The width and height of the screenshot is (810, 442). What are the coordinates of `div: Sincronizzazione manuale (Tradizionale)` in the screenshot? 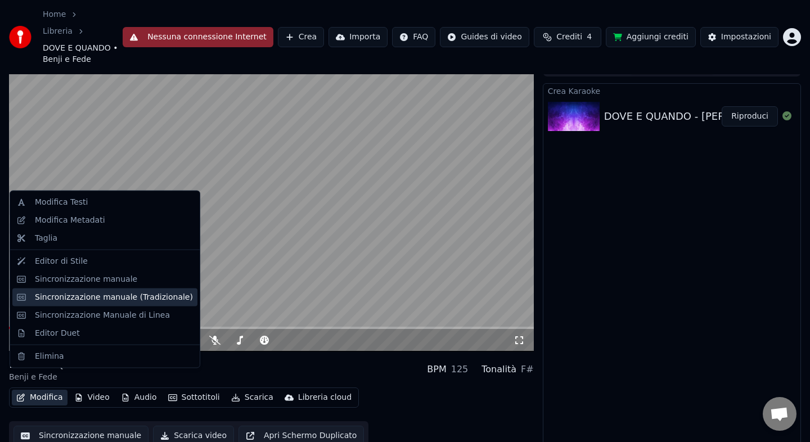 It's located at (114, 297).